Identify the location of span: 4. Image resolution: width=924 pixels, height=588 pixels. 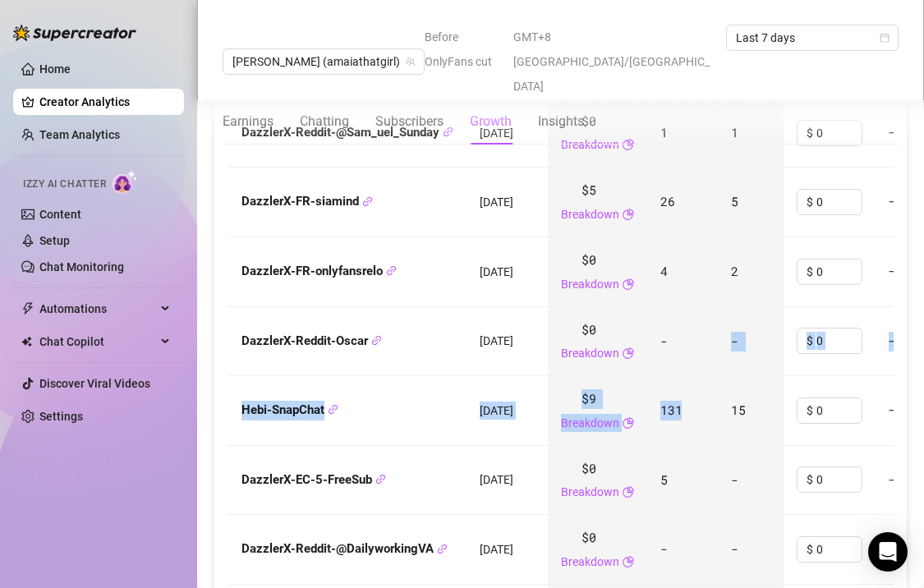
(664, 271).